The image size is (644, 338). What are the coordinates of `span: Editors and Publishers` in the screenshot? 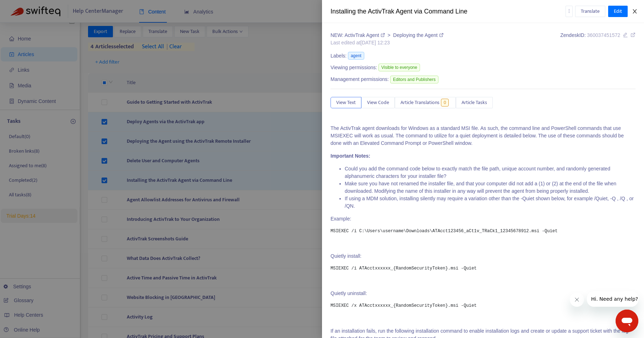 It's located at (414, 79).